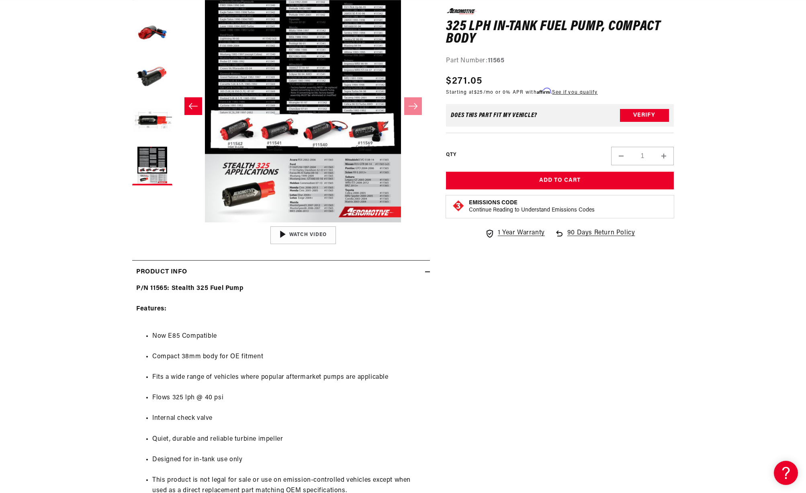  What do you see at coordinates (152, 165) in the screenshot?
I see `button: Load image 5 in gallery view` at bounding box center [152, 165].